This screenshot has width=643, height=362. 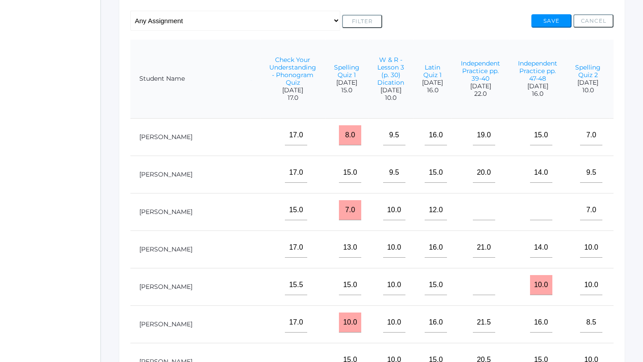 What do you see at coordinates (191, 79) in the screenshot?
I see `th: Student Name` at bounding box center [191, 79].